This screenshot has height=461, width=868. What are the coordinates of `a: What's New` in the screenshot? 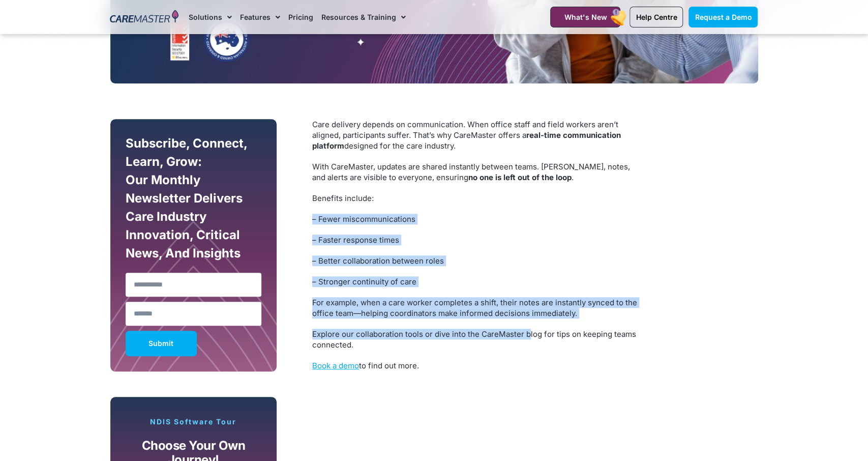 It's located at (585, 17).